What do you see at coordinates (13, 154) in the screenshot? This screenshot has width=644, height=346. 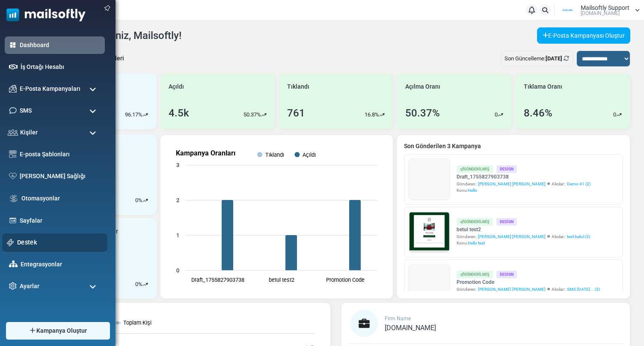 I see `img: email-templates-icon.svg` at bounding box center [13, 154].